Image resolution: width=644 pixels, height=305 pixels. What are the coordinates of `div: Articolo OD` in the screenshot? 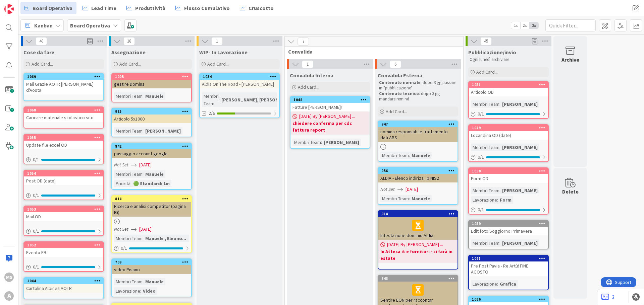 It's located at (509, 92).